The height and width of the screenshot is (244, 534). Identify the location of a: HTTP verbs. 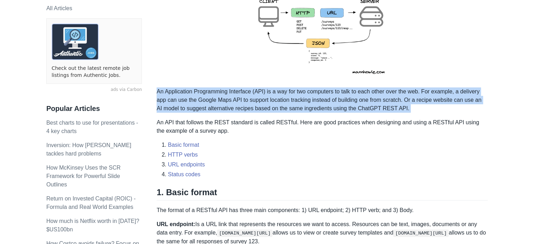
(183, 155).